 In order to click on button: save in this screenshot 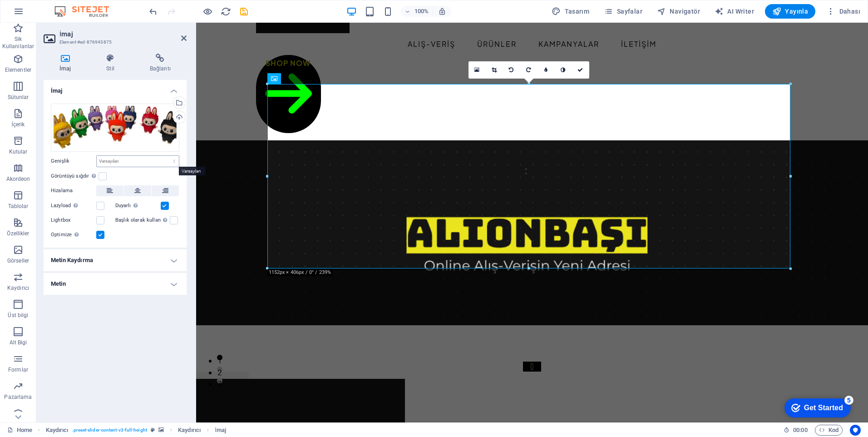, I will do `click(244, 11)`.